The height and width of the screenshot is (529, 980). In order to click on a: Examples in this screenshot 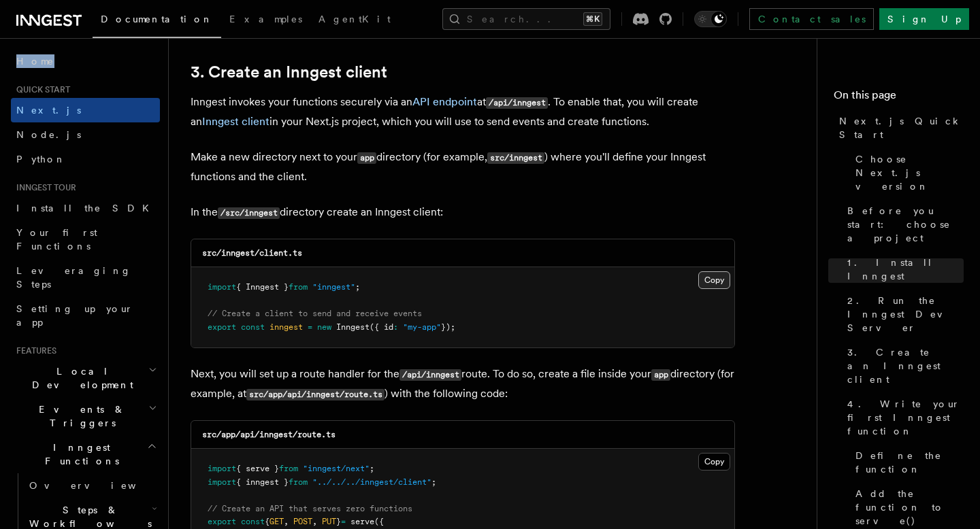, I will do `click(266, 21)`.